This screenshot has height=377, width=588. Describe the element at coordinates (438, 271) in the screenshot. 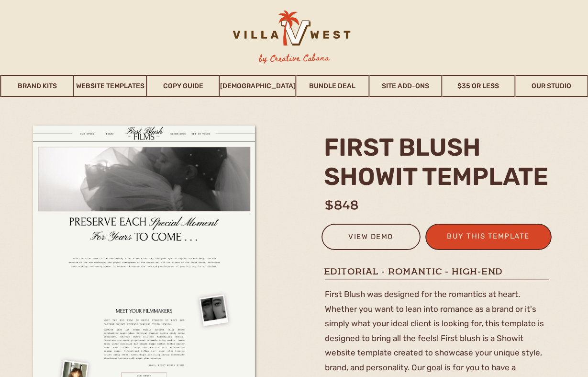

I see `h1: Editorial - Romantic - high-end` at that location.